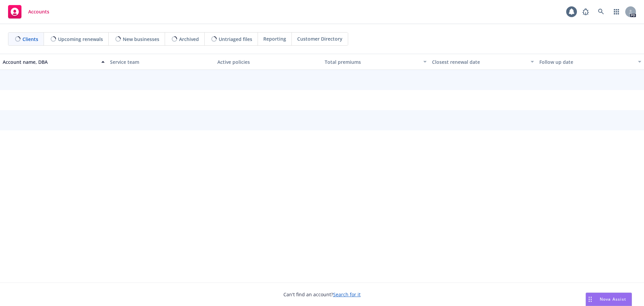 This screenshot has height=306, width=644. Describe the element at coordinates (479, 62) in the screenshot. I see `div: Closest renewal date` at that location.